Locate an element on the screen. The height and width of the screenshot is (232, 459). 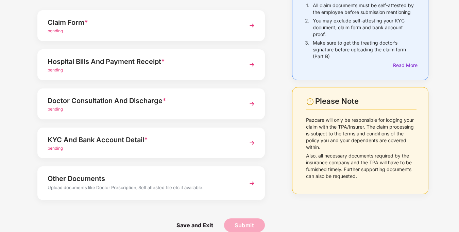
button: Submit is located at coordinates (245, 225).